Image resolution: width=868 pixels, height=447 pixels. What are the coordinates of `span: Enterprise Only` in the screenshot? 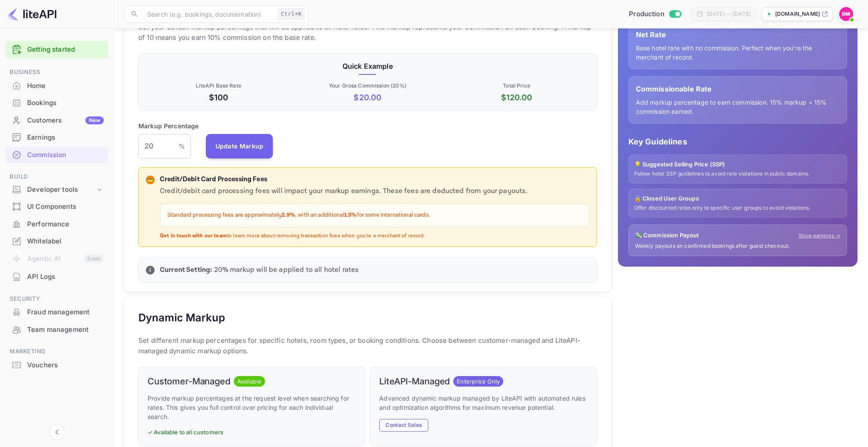 It's located at (478, 382).